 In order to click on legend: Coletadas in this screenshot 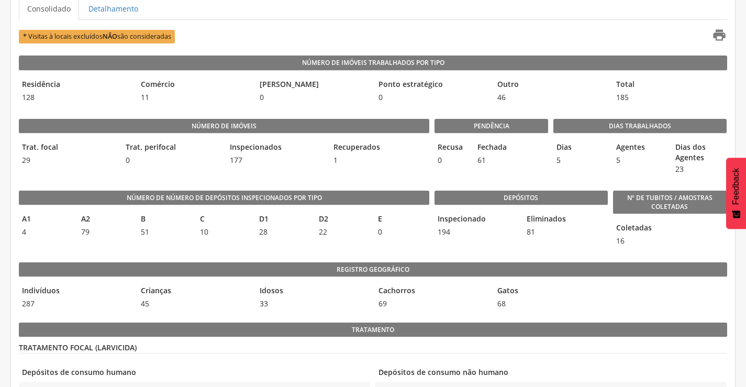, I will do `click(616, 228)`.